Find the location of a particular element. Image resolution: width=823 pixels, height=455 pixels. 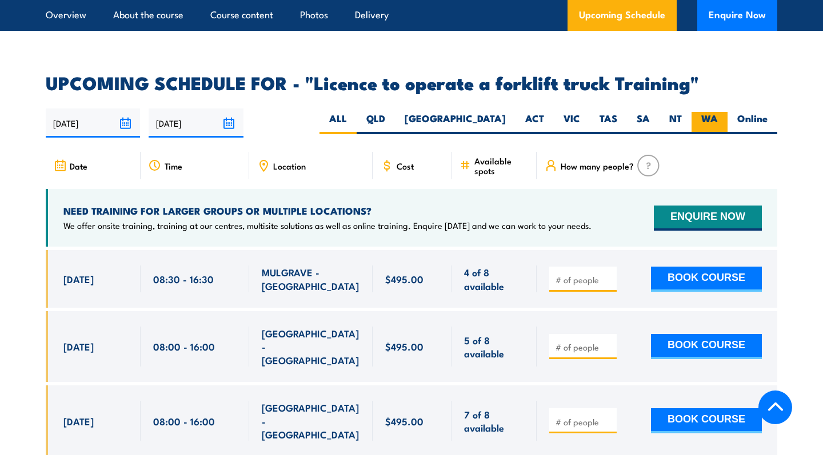

span: 5 of 8 available is located at coordinates (494, 347).